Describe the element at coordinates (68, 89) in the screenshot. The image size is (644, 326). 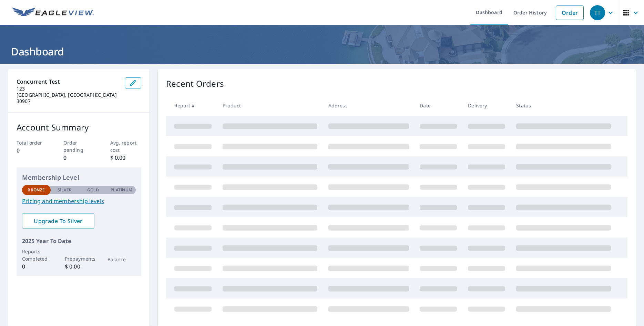
I see `p: 123` at that location.